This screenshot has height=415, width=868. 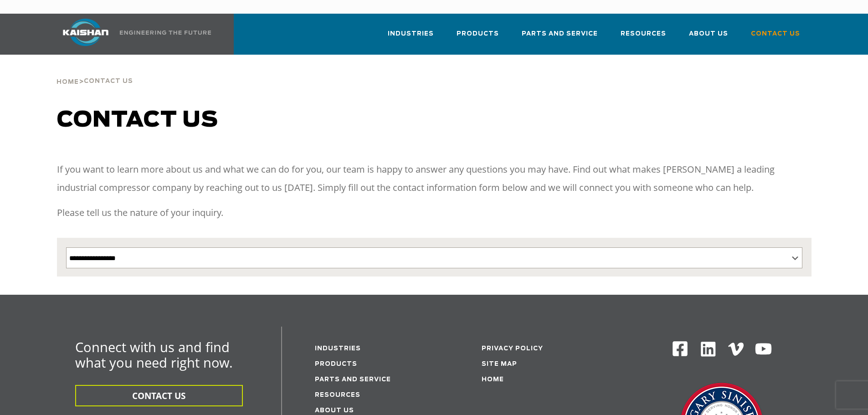 What do you see at coordinates (410, 33) in the screenshot?
I see `span: Industries` at bounding box center [410, 33].